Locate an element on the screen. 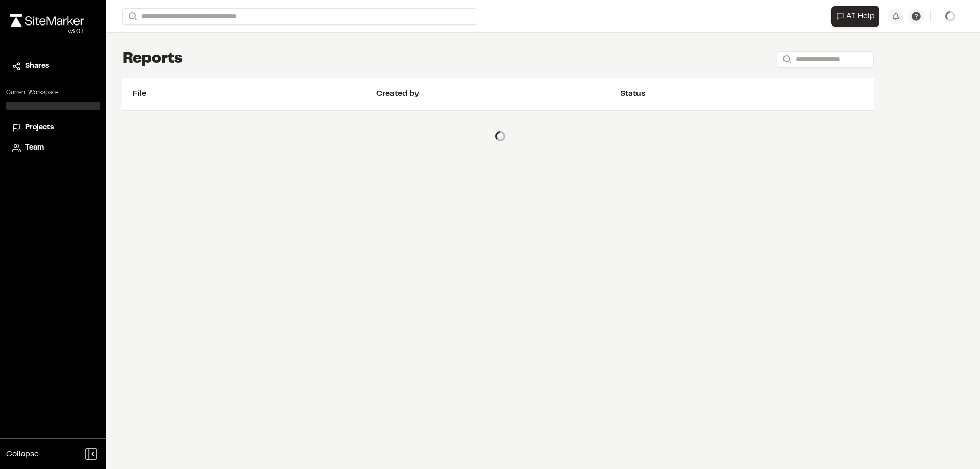 This screenshot has height=469, width=980. div: File is located at coordinates (255, 94).